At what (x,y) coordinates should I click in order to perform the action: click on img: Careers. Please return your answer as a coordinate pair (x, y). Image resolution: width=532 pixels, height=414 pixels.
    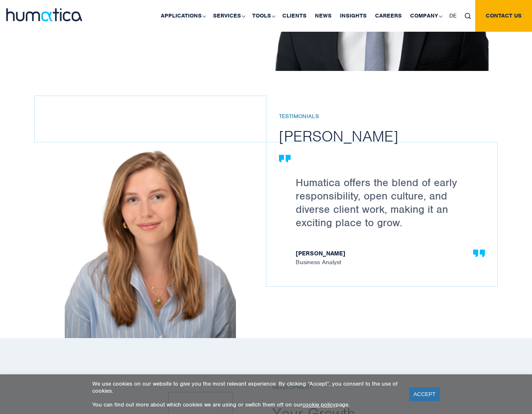
    Looking at the image, I should click on (150, 240).